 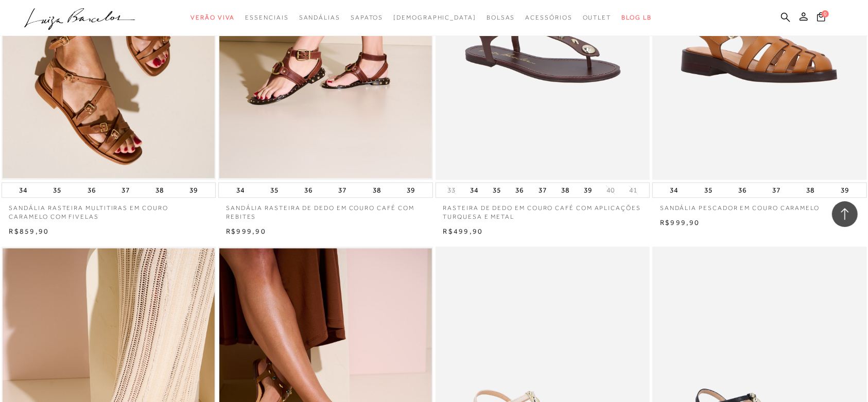 I want to click on span: Verão Viva, so click(x=212, y=17).